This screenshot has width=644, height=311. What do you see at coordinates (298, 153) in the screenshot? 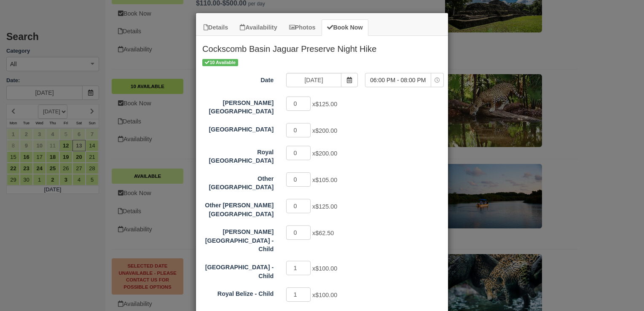
I see `input: Royal Belize` at bounding box center [298, 153].